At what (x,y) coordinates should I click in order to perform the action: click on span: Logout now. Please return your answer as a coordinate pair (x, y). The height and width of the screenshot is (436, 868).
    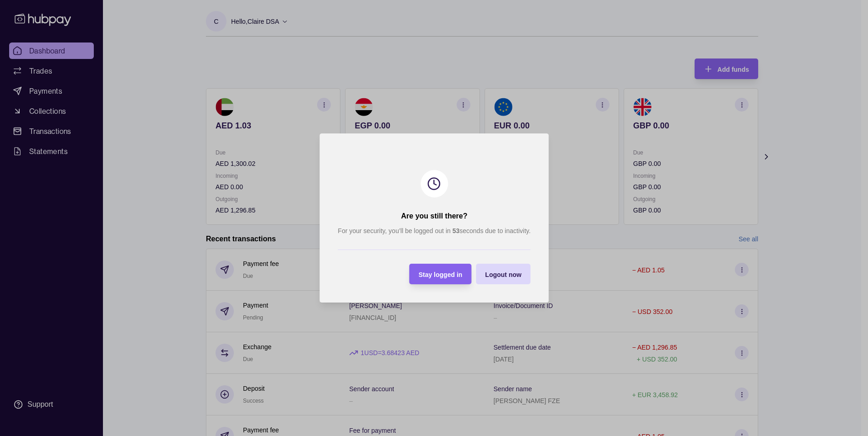
    Looking at the image, I should click on (503, 275).